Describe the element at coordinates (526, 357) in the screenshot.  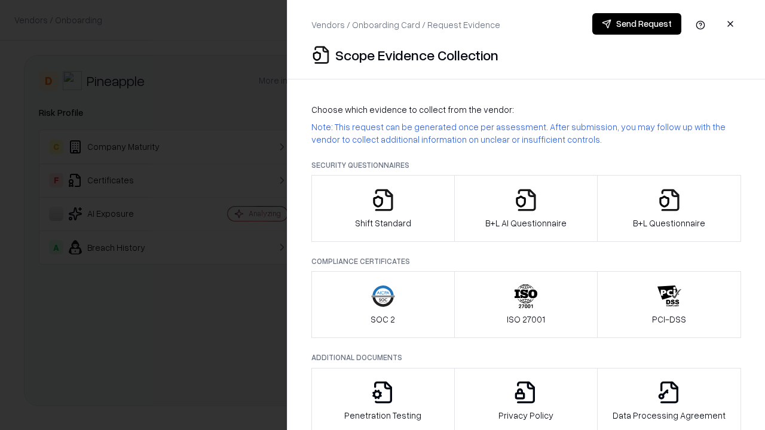
I see `p: Additional Documents` at that location.